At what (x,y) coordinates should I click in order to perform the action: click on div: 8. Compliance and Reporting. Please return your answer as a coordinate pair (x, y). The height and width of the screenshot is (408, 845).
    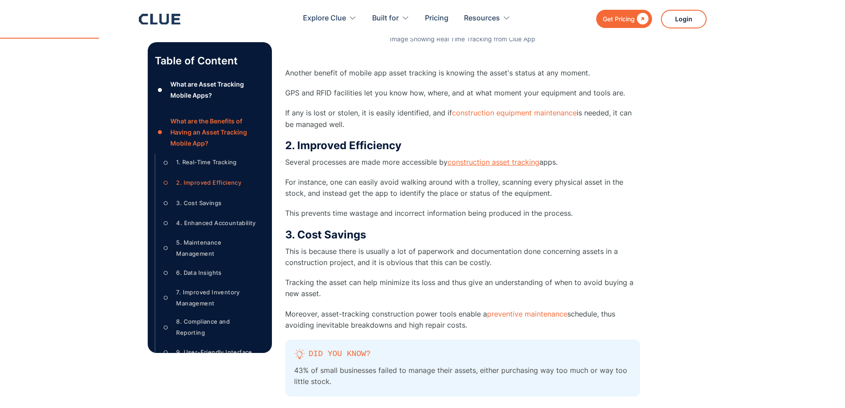
    Looking at the image, I should click on (217, 327).